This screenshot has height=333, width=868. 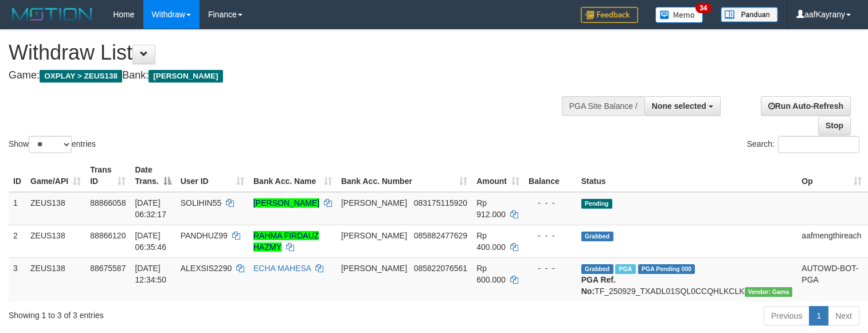 What do you see at coordinates (52, 144) in the screenshot?
I see `label: Show entries` at bounding box center [52, 144].